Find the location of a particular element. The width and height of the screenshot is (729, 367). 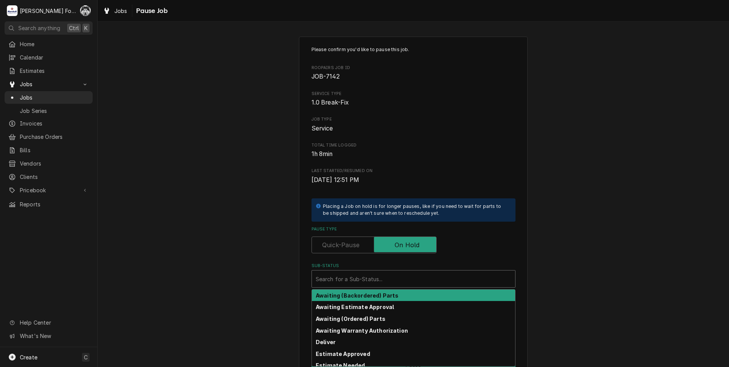

span: Reports is located at coordinates (54, 204).